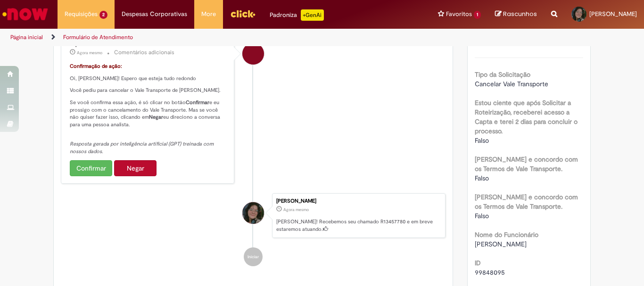 This screenshot has width=644, height=286. Describe the element at coordinates (490, 273) in the screenshot. I see `span: 99848095` at that location.